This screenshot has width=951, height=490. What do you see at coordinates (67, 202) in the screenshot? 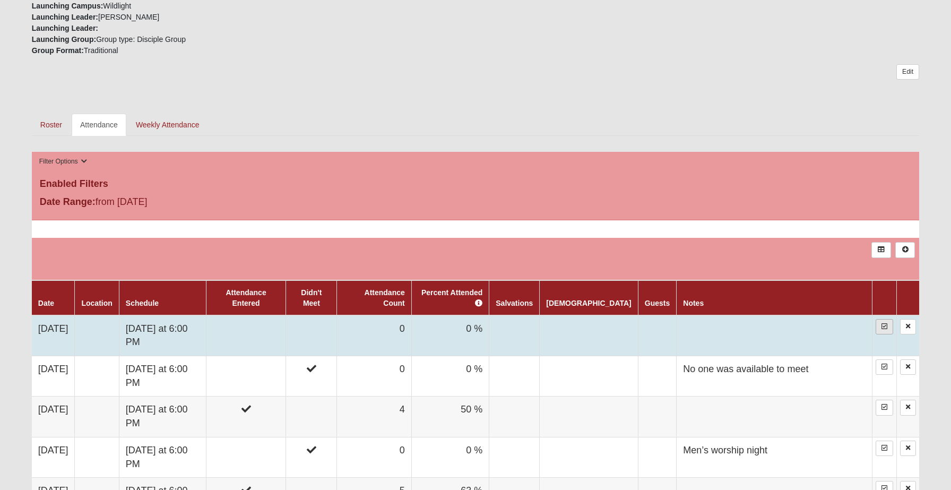
I see `label: Date Range:` at bounding box center [67, 202].